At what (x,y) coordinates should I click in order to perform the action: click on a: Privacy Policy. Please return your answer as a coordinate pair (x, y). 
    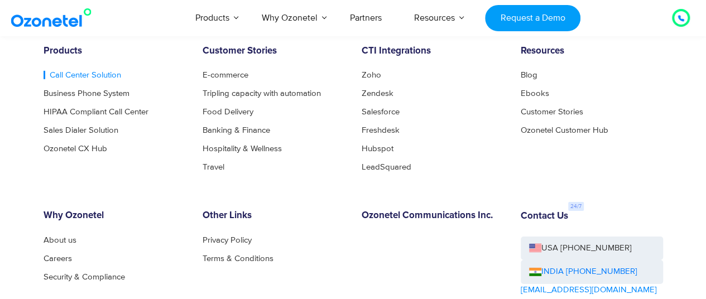
    Looking at the image, I should click on (227, 240).